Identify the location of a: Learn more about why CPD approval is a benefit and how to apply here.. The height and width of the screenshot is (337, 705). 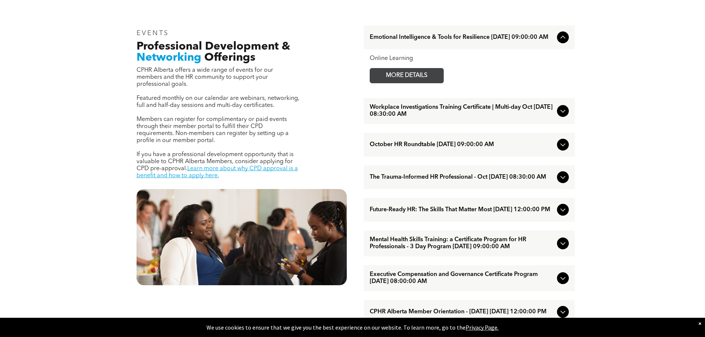
(217, 172).